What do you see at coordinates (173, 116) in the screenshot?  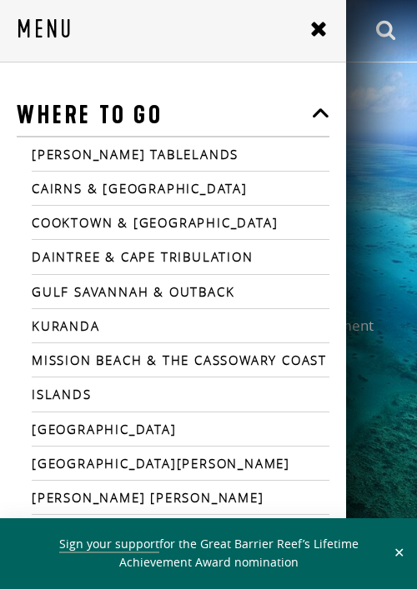 I see `a: Where To Go` at bounding box center [173, 116].